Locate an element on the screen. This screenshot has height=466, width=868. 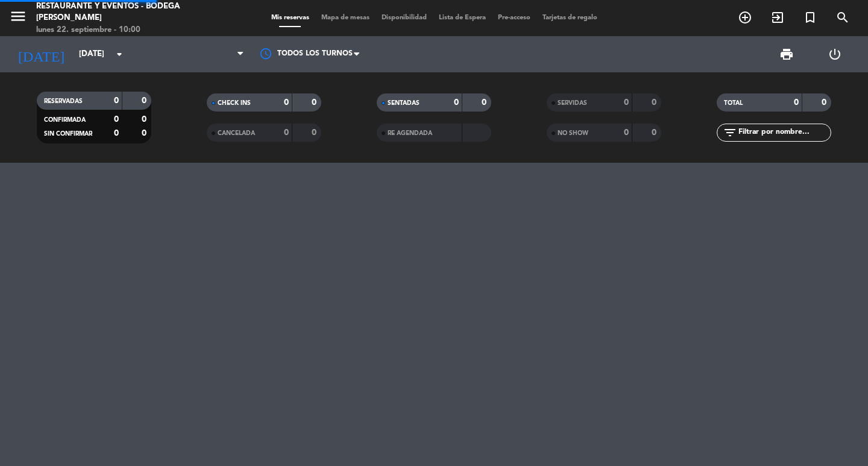
span: Disponibilidad is located at coordinates (404, 17).